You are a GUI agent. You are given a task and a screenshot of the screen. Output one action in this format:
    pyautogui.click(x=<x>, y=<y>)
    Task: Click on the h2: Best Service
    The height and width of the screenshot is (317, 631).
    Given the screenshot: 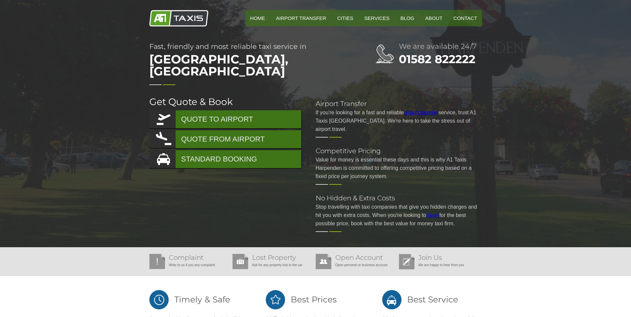 What is the action you would take?
    pyautogui.click(x=432, y=299)
    